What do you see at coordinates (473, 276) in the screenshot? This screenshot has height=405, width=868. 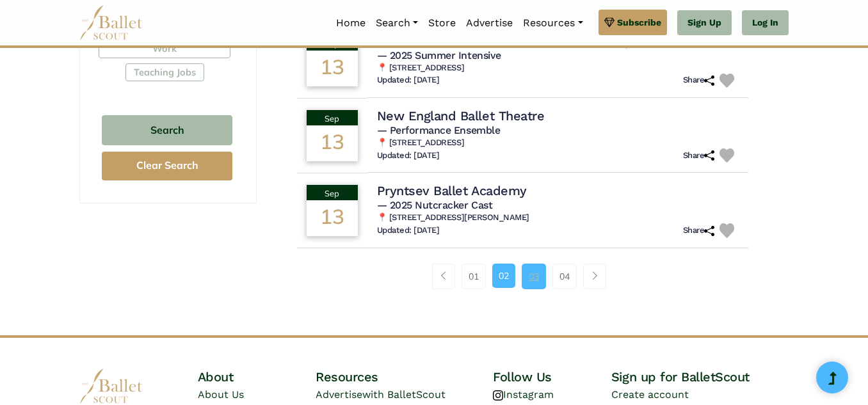 I see `a: 01` at bounding box center [473, 276].